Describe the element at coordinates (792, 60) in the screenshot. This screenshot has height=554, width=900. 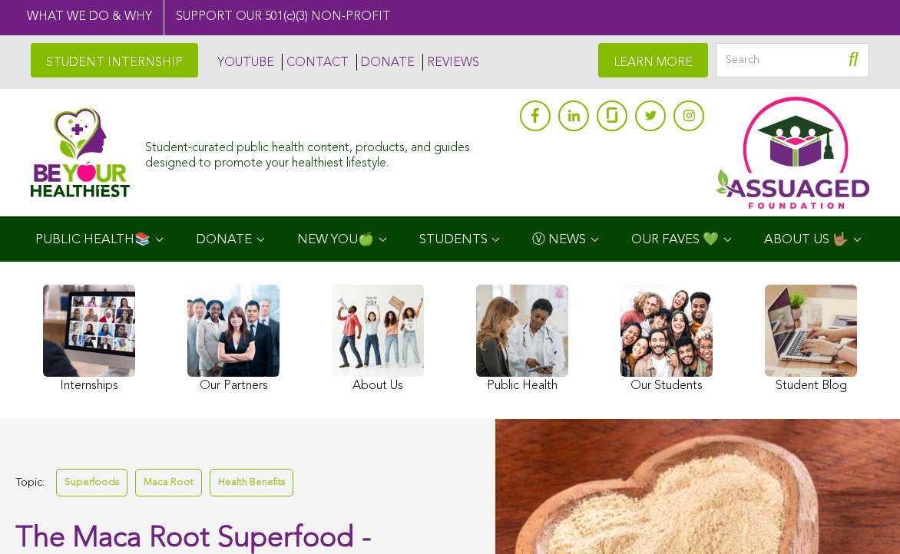
I see `input: Search` at that location.